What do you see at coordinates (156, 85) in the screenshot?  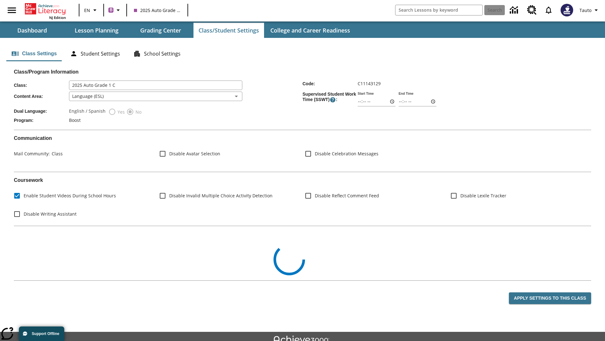 I see `input: Class` at bounding box center [156, 85].